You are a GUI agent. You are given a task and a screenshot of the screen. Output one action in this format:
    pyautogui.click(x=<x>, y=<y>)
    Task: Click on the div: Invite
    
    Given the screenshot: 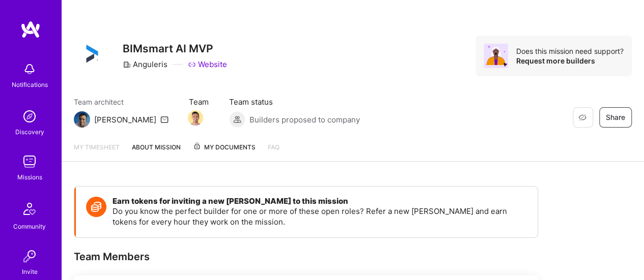 What is the action you would take?
    pyautogui.click(x=29, y=272)
    